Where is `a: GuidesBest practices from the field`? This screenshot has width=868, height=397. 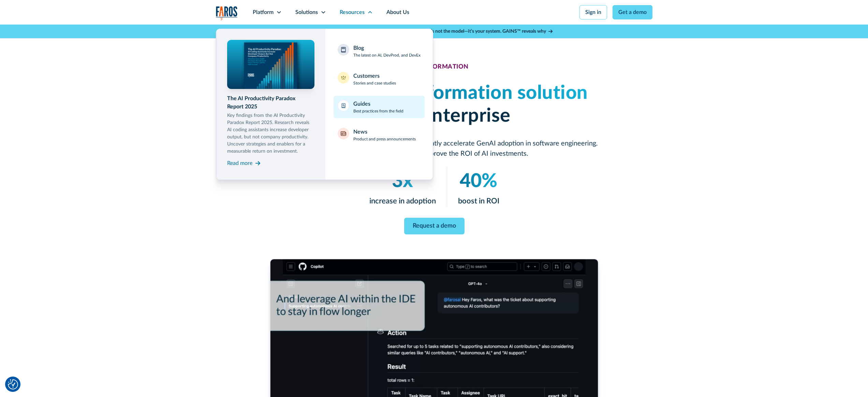
a: GuidesBest practices from the field is located at coordinates (379, 107).